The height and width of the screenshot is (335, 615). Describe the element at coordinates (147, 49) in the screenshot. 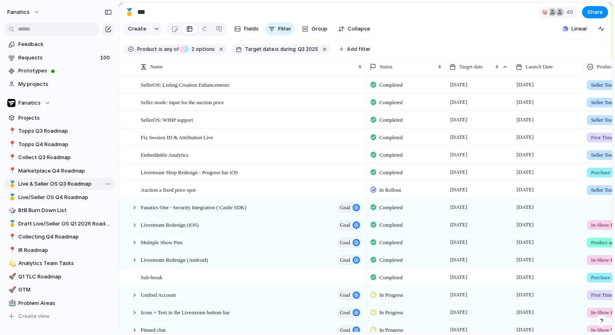

I see `span: Product` at that location.